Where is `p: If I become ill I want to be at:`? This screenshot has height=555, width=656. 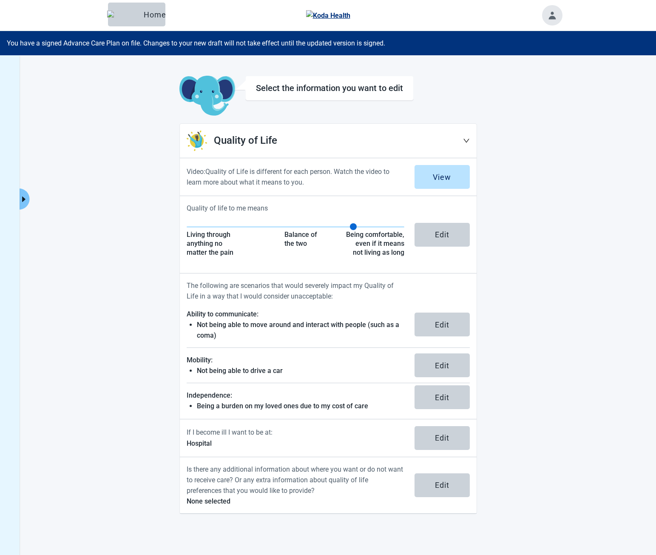 p: If I become ill I want to be at: is located at coordinates (296, 432).